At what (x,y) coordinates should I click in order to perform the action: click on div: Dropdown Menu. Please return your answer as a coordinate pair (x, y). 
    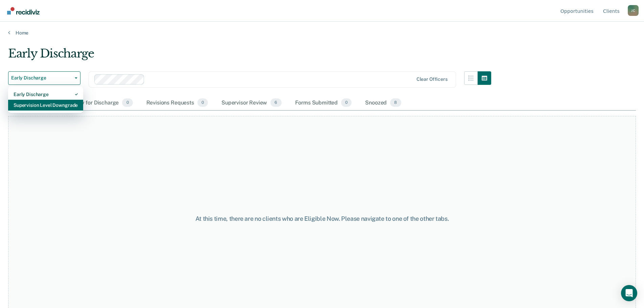
    Looking at the image, I should click on (45, 100).